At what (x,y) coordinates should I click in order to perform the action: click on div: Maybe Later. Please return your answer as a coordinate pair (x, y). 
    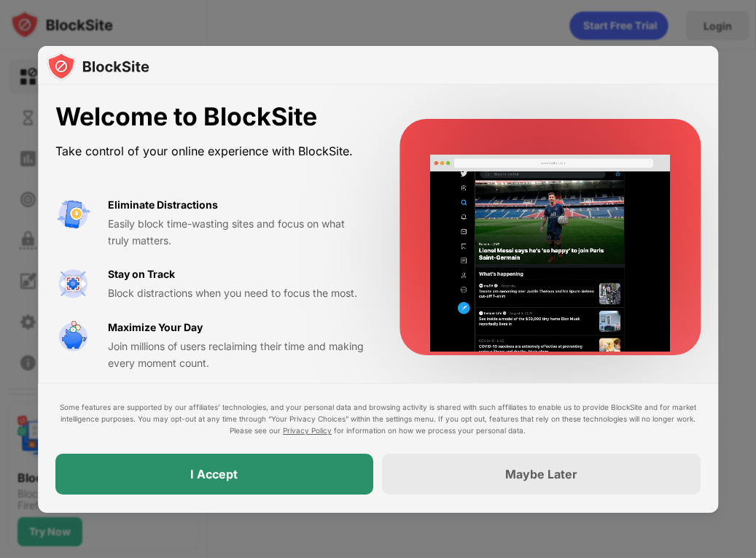
    Looking at the image, I should click on (541, 475).